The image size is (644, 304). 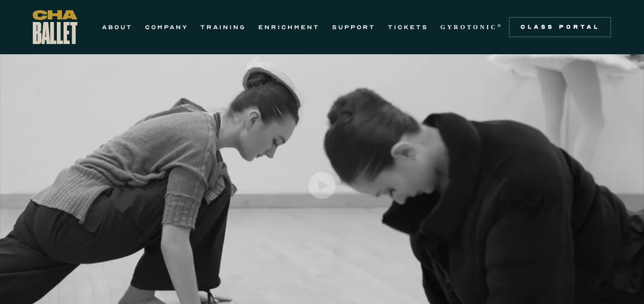 What do you see at coordinates (353, 27) in the screenshot?
I see `a: SUPPORT` at bounding box center [353, 27].